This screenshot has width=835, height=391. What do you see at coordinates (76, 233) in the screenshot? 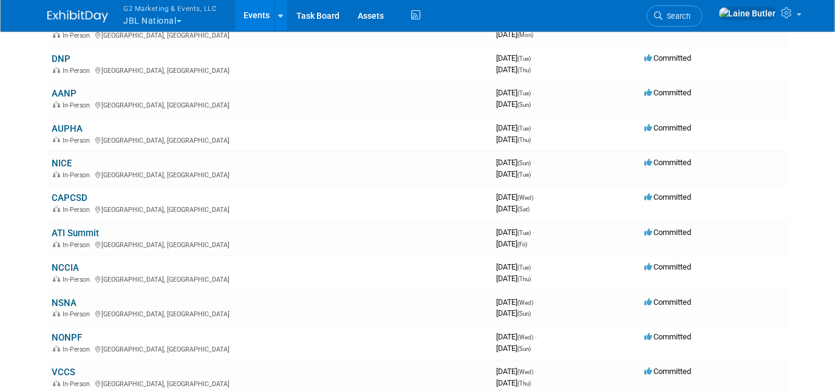
I see `a: ATI Summit` at bounding box center [76, 233].